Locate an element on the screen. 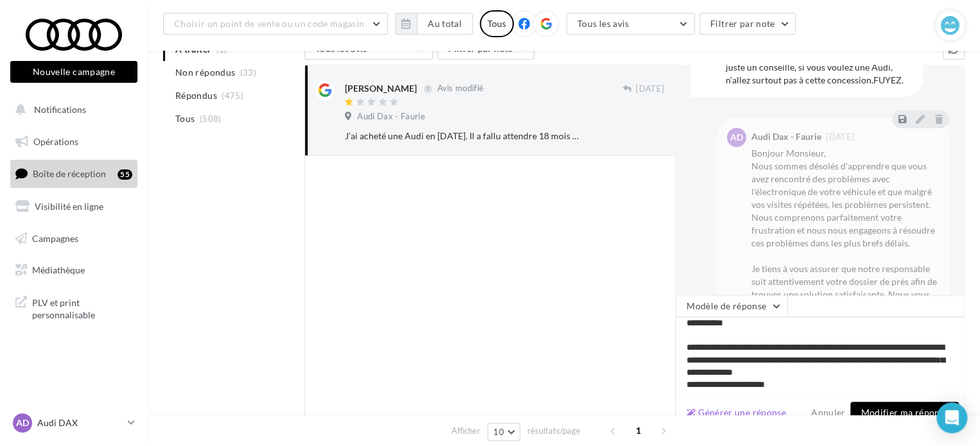 The width and height of the screenshot is (980, 446). div: Open Intercom Messenger is located at coordinates (952, 418).